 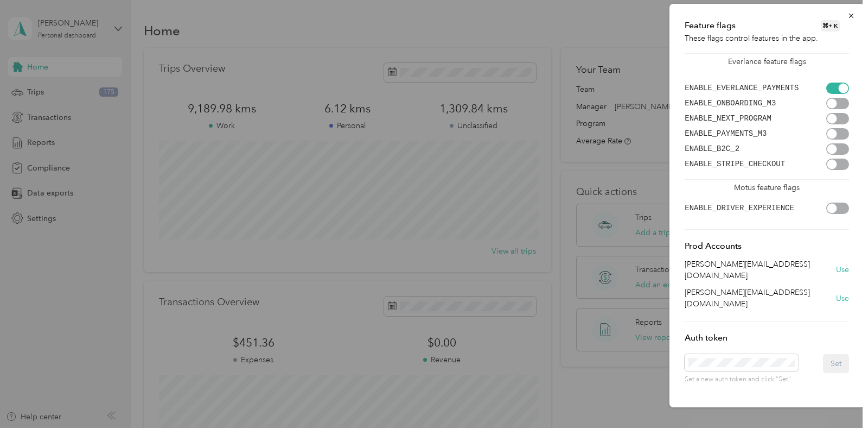 I want to click on code: ENABLE_EVERLANCE_PAYMENTS, so click(x=742, y=88).